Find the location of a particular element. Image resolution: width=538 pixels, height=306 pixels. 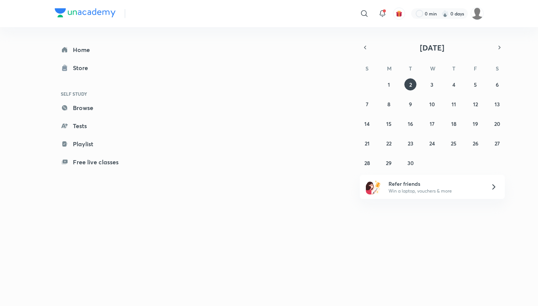

abbr: Friday is located at coordinates (475, 68).